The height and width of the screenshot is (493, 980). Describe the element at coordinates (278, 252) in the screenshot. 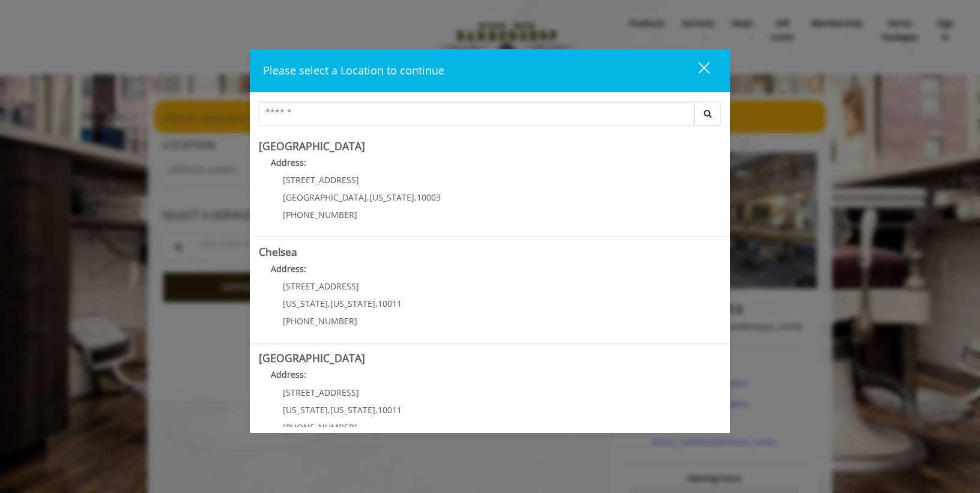

I see `b: Chelsea` at that location.